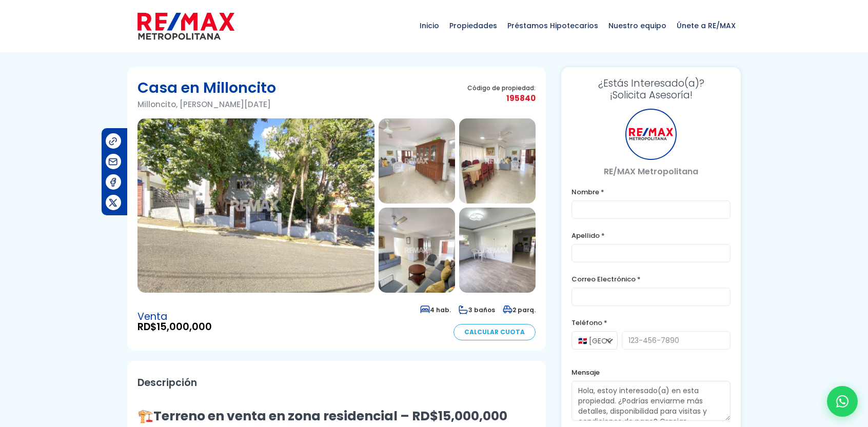 This screenshot has height=427, width=868. I want to click on span: Venta, so click(175, 317).